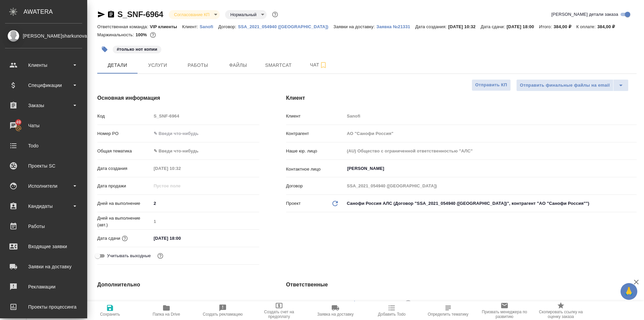 Image resolution: width=644 pixels, height=320 pixels. Describe the element at coordinates (315, 134) in the screenshot. I see `p: Контрагент` at that location.